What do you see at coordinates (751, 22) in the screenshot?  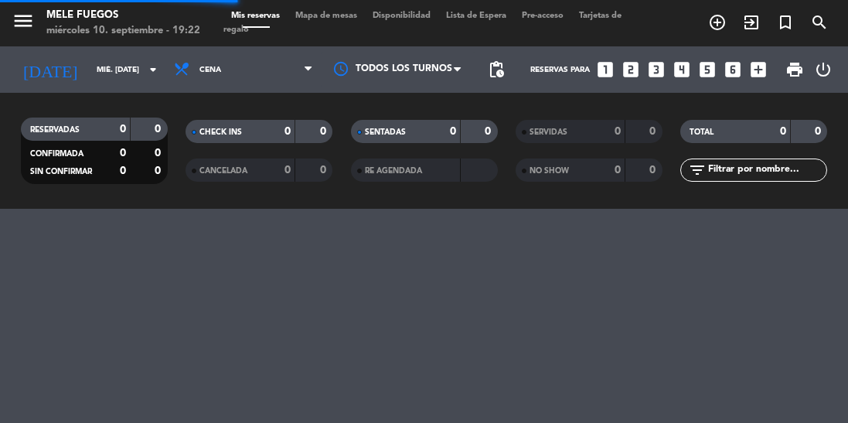 I see `i: exit_to_app` at bounding box center [751, 22].